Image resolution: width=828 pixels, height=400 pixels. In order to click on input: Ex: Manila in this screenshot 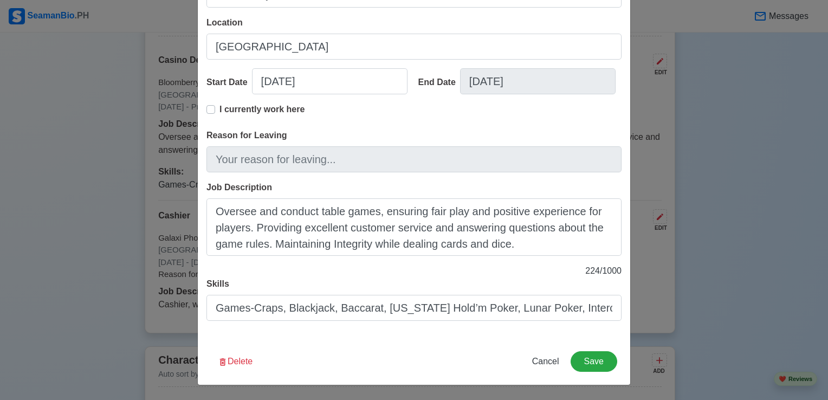, I will do `click(414, 47)`.